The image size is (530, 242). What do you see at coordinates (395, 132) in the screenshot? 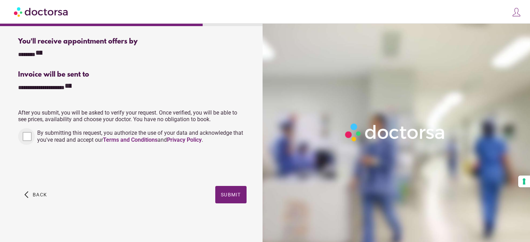
I see `img: Logo-Doctorsa-trans-White-partial-flat.png` at bounding box center [395, 132].